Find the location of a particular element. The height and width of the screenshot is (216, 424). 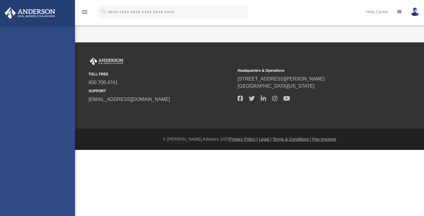

small: Headquarters & Operations is located at coordinates (310, 71).